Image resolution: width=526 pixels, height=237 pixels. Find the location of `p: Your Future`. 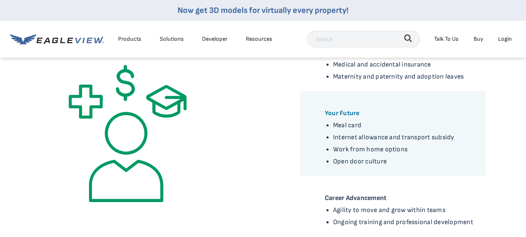

p: Your Future is located at coordinates (392, 109).